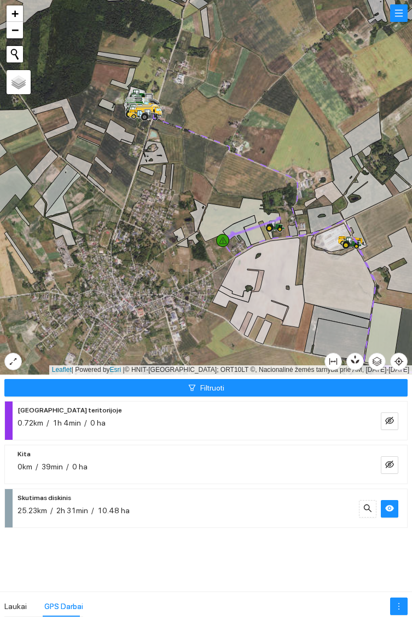 The width and height of the screenshot is (412, 620). I want to click on span: 2h 31min, so click(72, 510).